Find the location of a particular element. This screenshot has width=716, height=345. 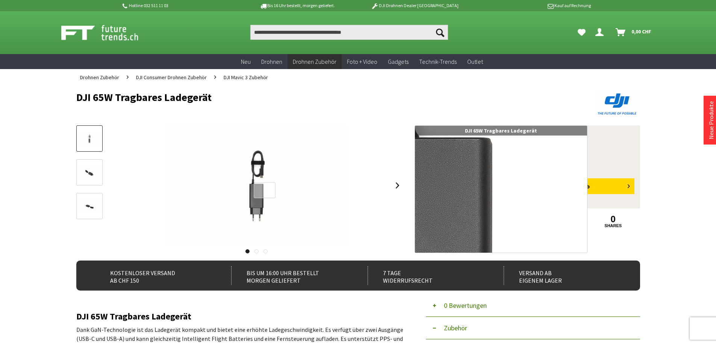

a: 0 is located at coordinates (613, 219).